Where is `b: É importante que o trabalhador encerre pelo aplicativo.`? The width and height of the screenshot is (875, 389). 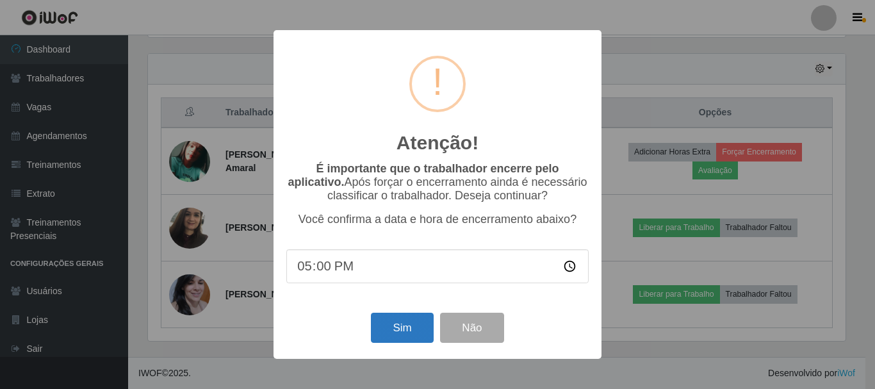 b: É importante que o trabalhador encerre pelo aplicativo. is located at coordinates (423, 175).